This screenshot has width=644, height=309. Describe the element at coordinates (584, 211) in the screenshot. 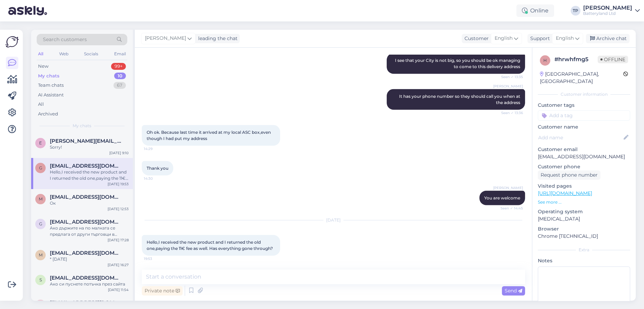

I see `p: Operating system` at that location.